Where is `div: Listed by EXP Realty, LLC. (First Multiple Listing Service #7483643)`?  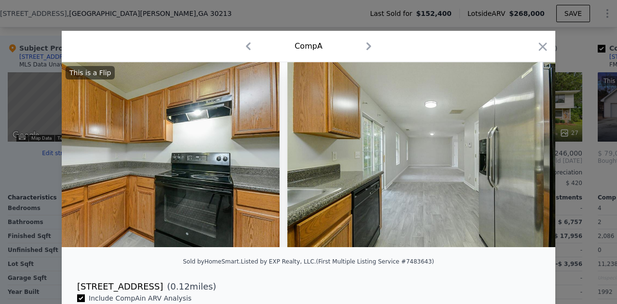 div: Listed by EXP Realty, LLC. (First Multiple Listing Service #7483643) is located at coordinates (337, 262).